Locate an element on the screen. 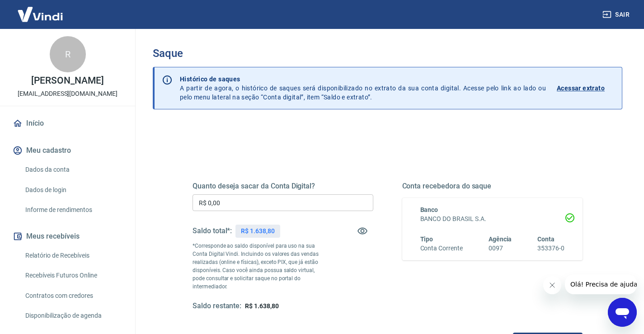 This screenshot has height=334, width=644. button: Meu cadastro is located at coordinates (67, 151).